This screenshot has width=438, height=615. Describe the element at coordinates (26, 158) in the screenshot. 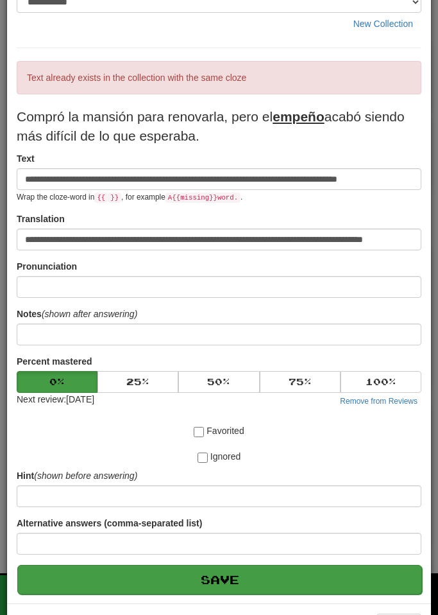

I see `label: Text` at that location.